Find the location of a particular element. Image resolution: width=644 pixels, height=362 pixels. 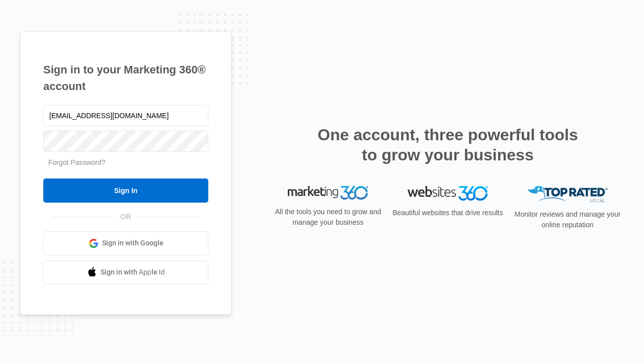

span: OR is located at coordinates (126, 217).